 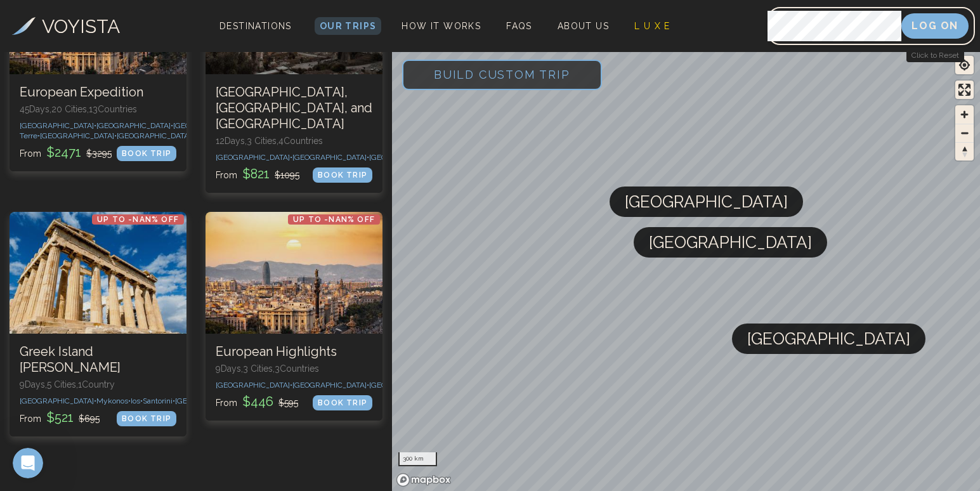 I want to click on a: Click to Reset, so click(x=935, y=55).